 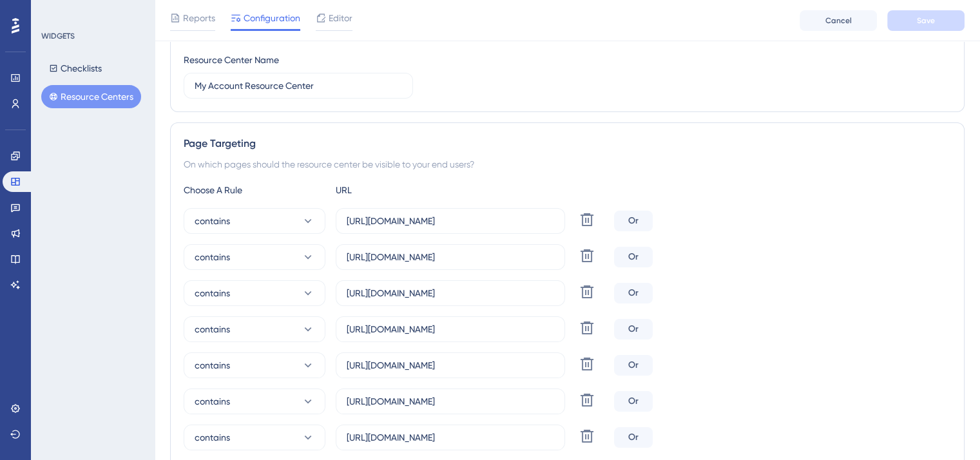 What do you see at coordinates (926, 20) in the screenshot?
I see `span: Save` at bounding box center [926, 20].